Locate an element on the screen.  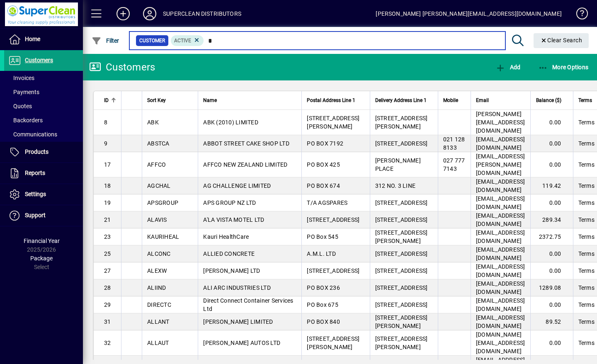
span: ID is located at coordinates (106, 101).